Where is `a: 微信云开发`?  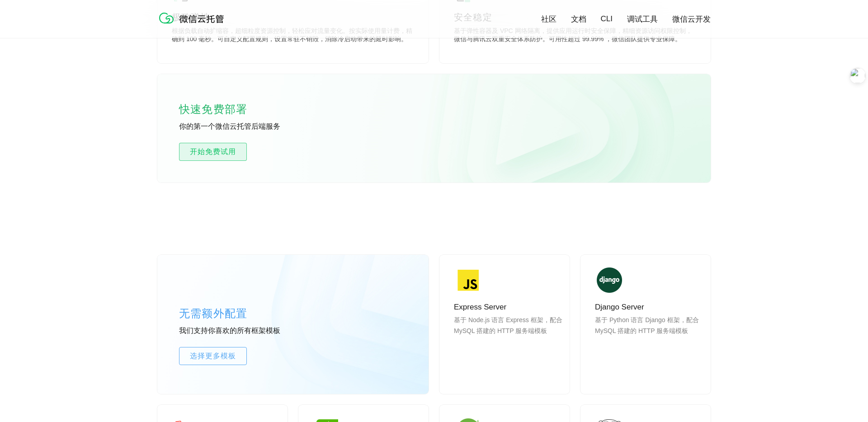
a: 微信云开发 is located at coordinates (691, 19).